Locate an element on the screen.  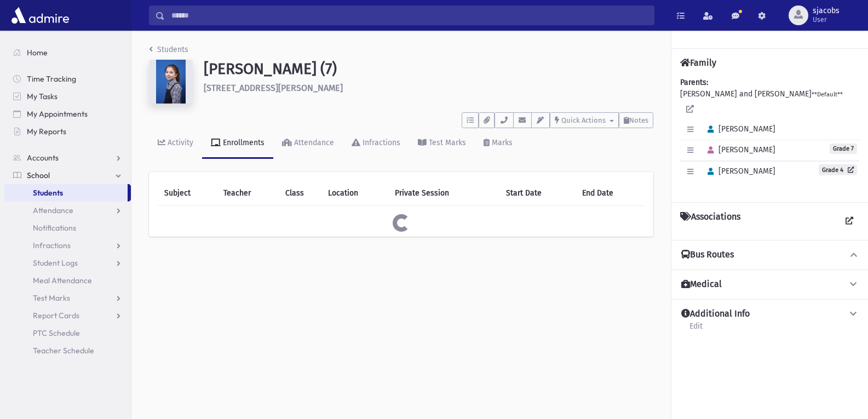
a: My Appointments is located at coordinates (67, 114).